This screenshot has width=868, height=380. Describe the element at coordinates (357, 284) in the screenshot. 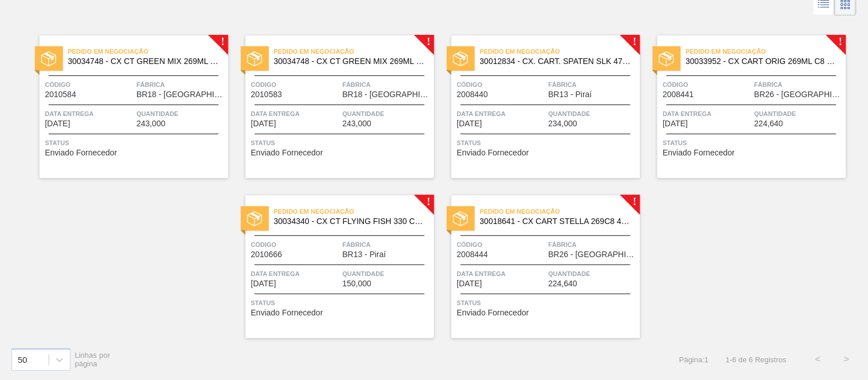

I see `span: 150,000` at that location.